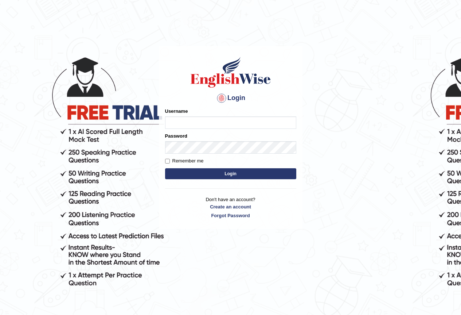 This screenshot has width=461, height=315. I want to click on a: Create an account, so click(231, 206).